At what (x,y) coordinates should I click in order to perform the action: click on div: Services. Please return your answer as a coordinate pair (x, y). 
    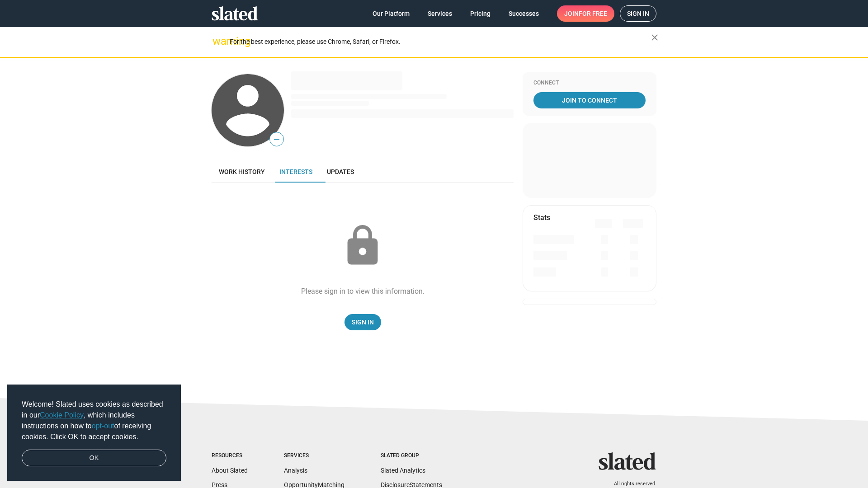
    Looking at the image, I should click on (315, 456).